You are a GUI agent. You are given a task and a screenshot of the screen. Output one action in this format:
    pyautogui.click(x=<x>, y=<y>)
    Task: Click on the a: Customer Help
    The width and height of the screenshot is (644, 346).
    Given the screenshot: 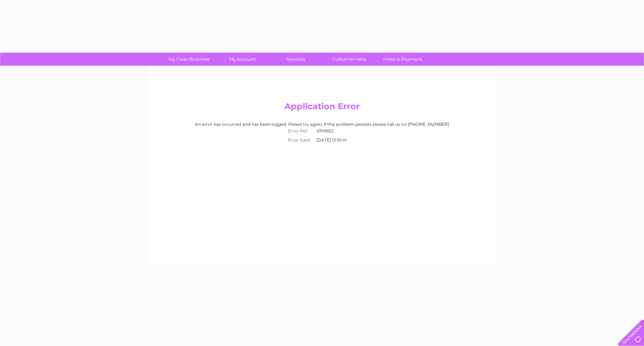 What is the action you would take?
    pyautogui.click(x=349, y=59)
    